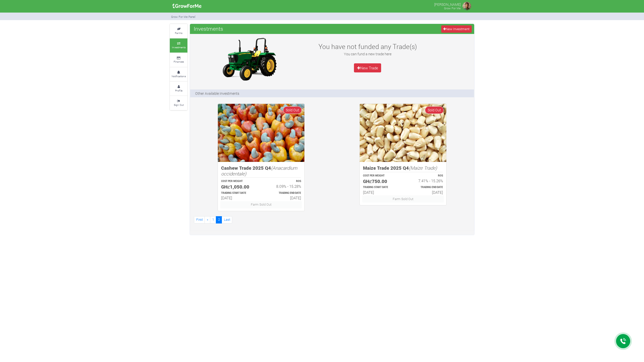 This screenshot has height=362, width=644. Describe the element at coordinates (179, 31) in the screenshot. I see `a: Farms` at that location.